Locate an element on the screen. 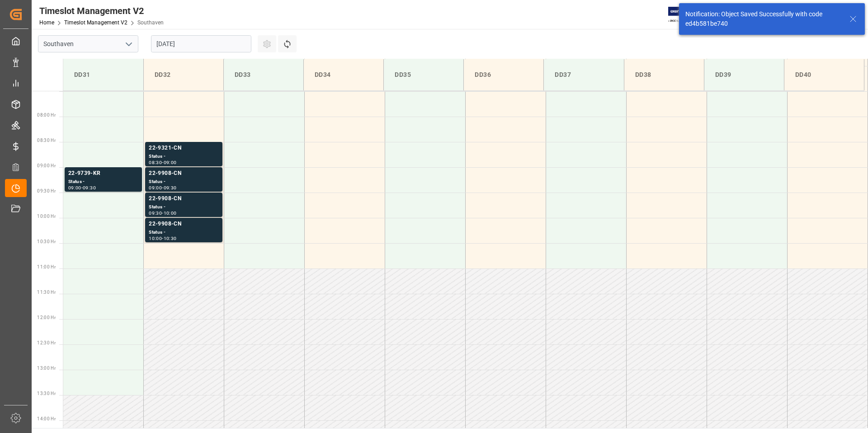 Image resolution: width=868 pixels, height=433 pixels. span: 14:00 Hr is located at coordinates (46, 418).